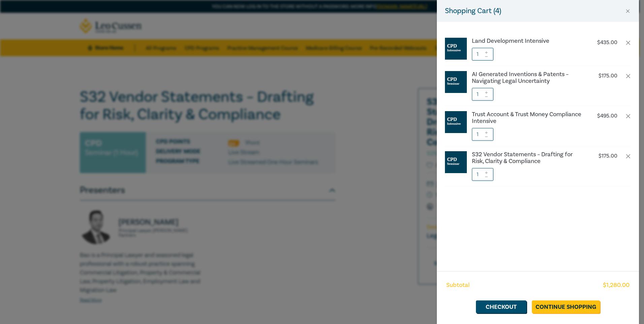  I want to click on a: Trust Account & Trust Money Compliance Intensive, so click(528, 118).